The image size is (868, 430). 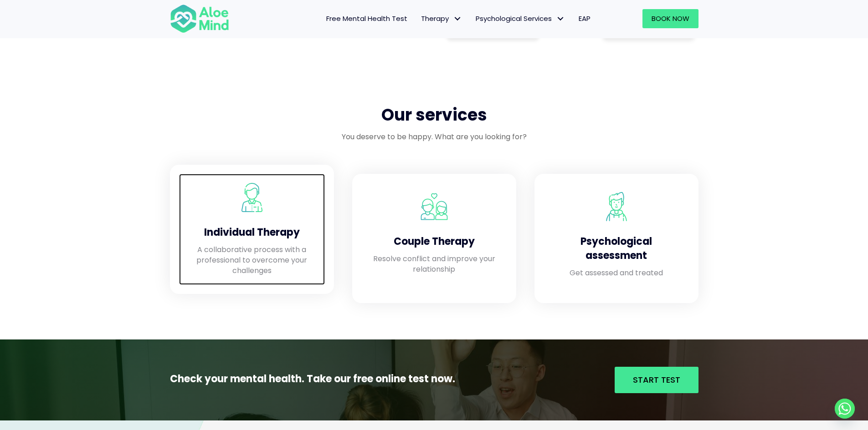 I want to click on a: EAP, so click(x=584, y=19).